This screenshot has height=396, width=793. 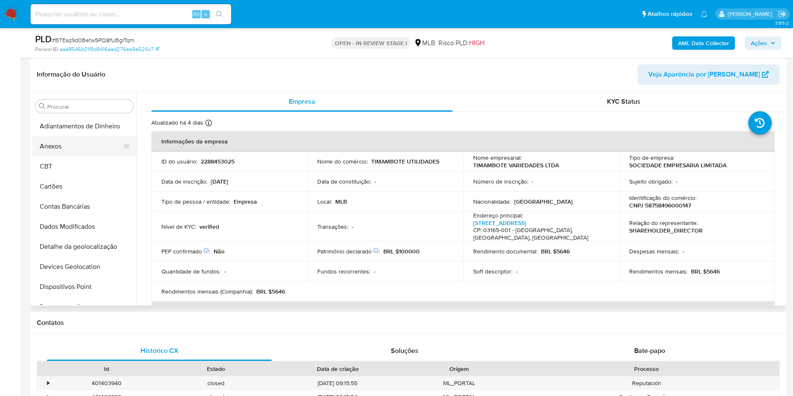 I want to click on div: 401403940, so click(x=107, y=383).